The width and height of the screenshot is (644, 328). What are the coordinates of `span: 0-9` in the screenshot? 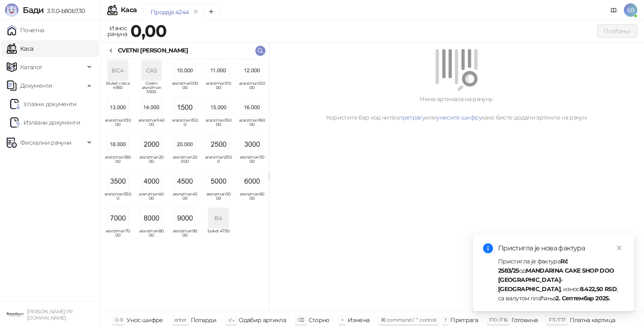 It's located at (119, 320).